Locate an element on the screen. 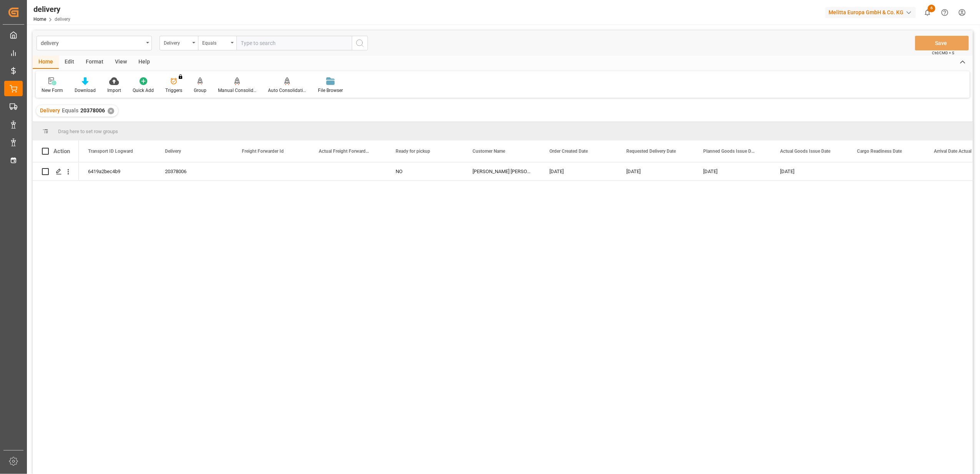 This screenshot has width=980, height=474. span: Arrival Date Actual is located at coordinates (953, 152).